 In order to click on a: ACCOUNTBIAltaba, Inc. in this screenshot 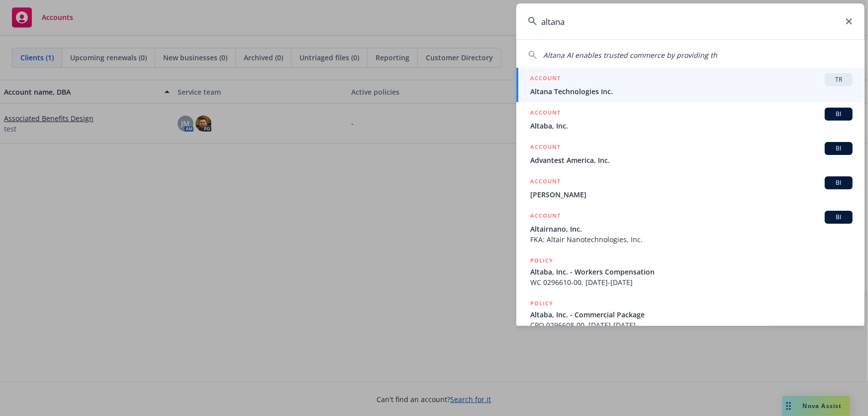, I will do `click(690, 119)`.